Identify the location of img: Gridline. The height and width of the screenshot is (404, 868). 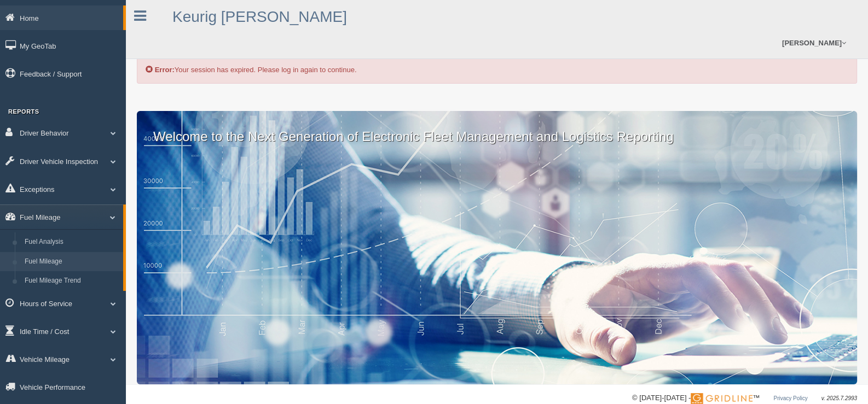
(721, 399).